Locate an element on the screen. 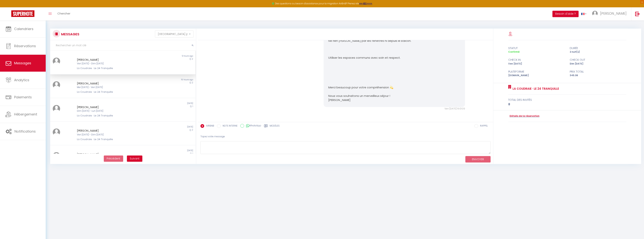  span: Réservations is located at coordinates (25, 46).